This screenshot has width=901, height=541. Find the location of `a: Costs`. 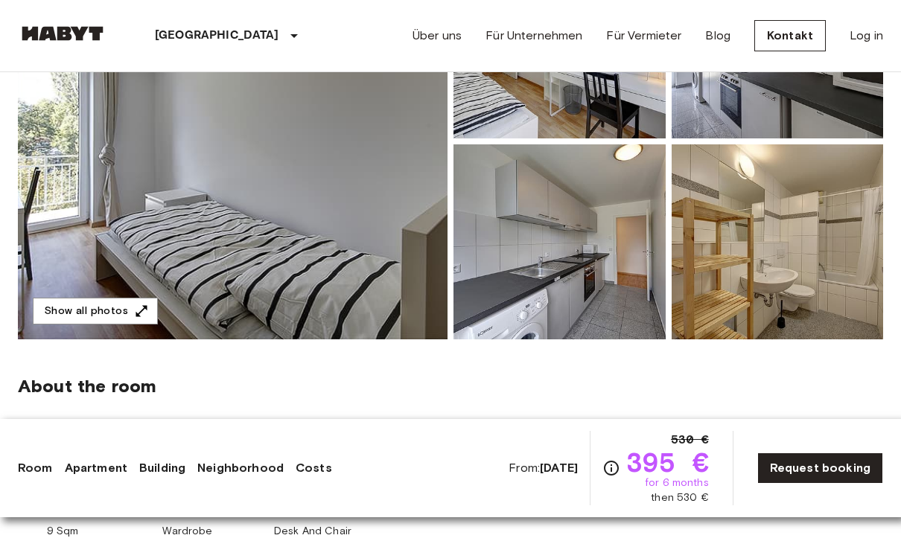

a: Costs is located at coordinates (313, 468).